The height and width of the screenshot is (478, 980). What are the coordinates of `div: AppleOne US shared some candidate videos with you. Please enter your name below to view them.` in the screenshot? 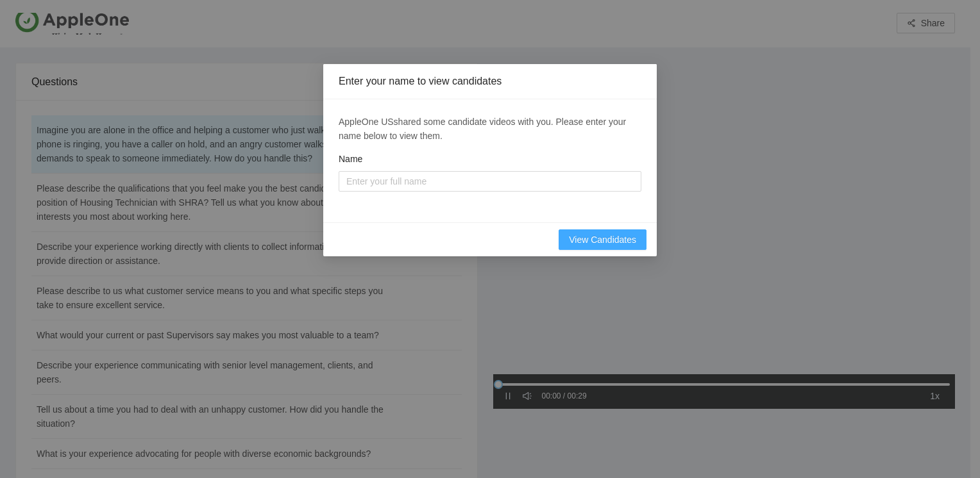 It's located at (490, 129).